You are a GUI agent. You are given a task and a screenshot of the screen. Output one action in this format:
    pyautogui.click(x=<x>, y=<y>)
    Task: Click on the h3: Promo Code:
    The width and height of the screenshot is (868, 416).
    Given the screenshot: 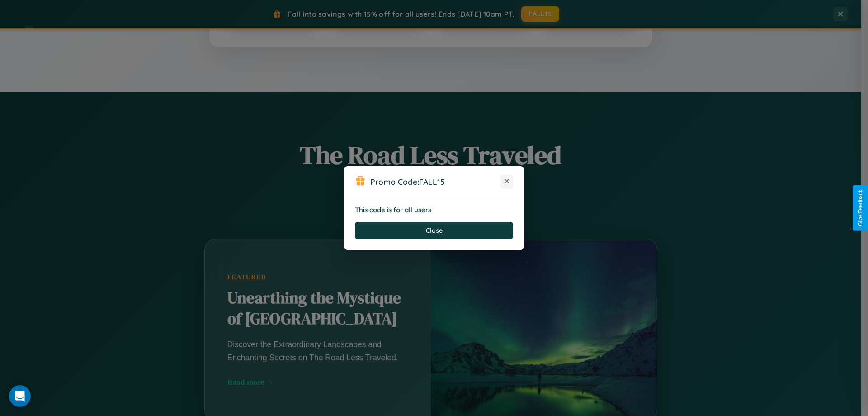 What is the action you would take?
    pyautogui.click(x=435, y=182)
    